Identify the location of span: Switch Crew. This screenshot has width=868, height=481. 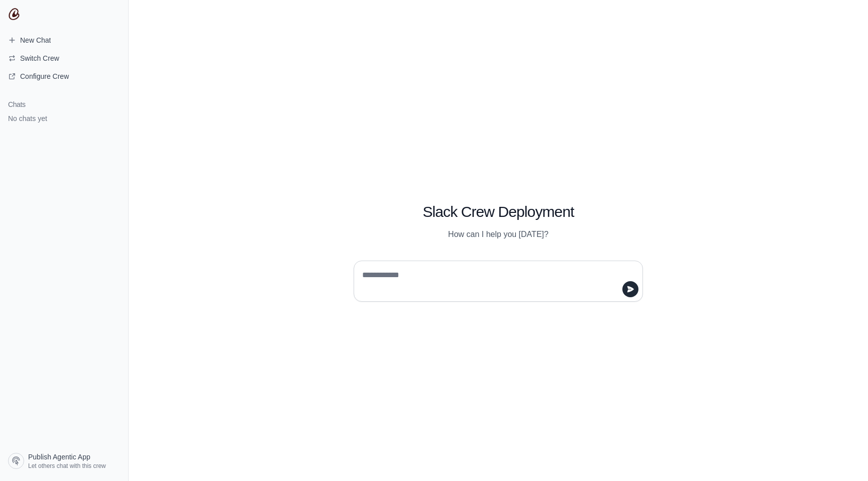
(39, 59).